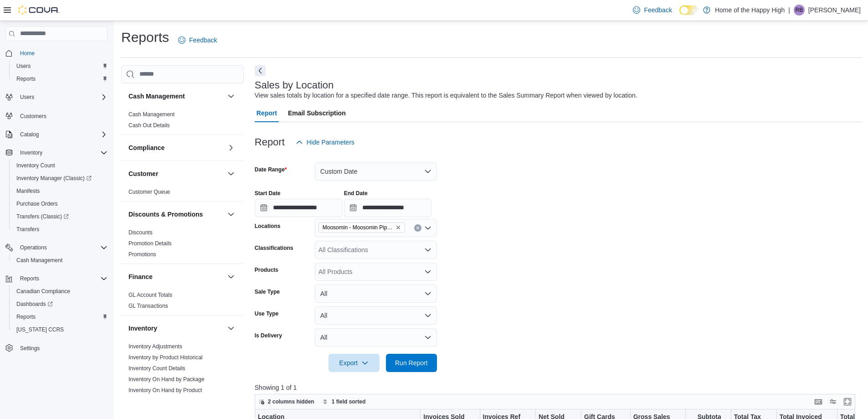 The height and width of the screenshot is (419, 868). I want to click on h1: Reports, so click(145, 38).